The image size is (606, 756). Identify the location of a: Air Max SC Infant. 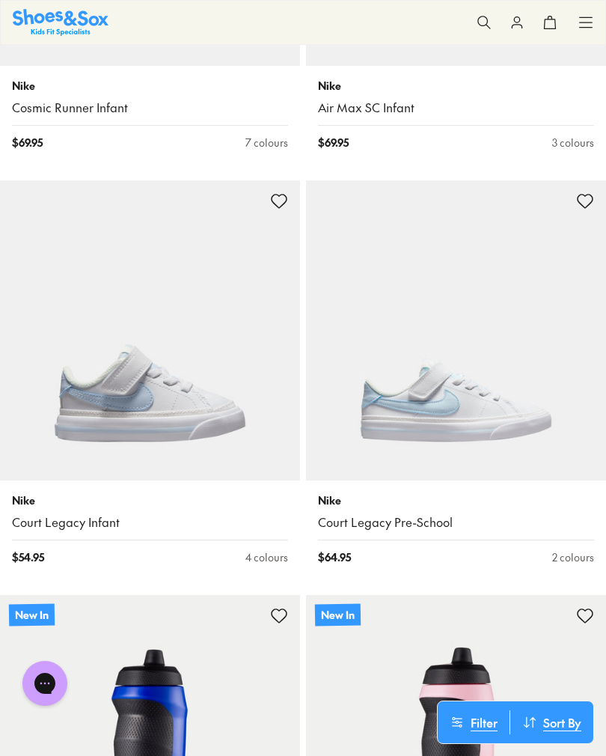
(456, 108).